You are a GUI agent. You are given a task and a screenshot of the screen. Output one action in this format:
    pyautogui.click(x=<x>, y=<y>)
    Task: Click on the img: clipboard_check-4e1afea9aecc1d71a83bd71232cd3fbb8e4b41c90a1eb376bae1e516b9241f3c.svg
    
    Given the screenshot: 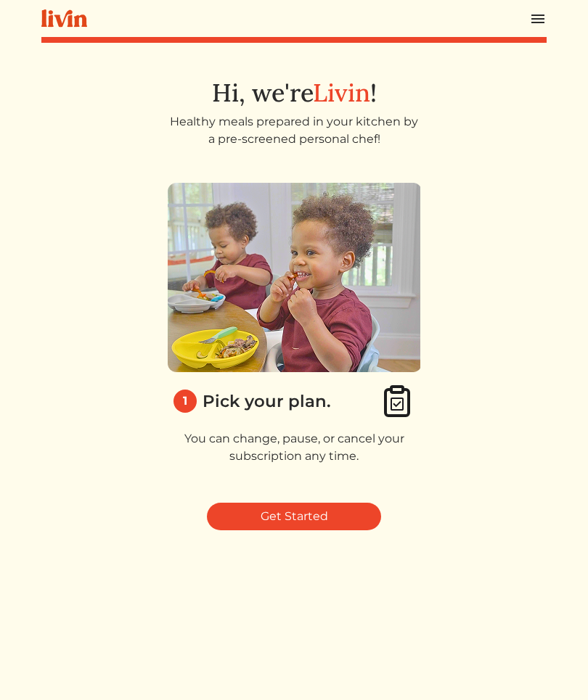 What is the action you would take?
    pyautogui.click(x=397, y=401)
    